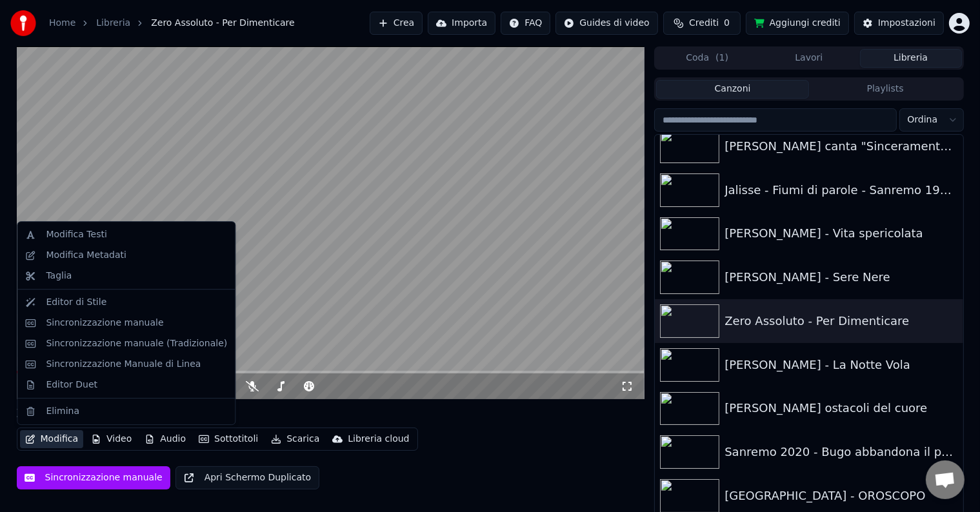 Image resolution: width=980 pixels, height=512 pixels. What do you see at coordinates (76, 302) in the screenshot?
I see `div: Editor di Stile` at bounding box center [76, 302].